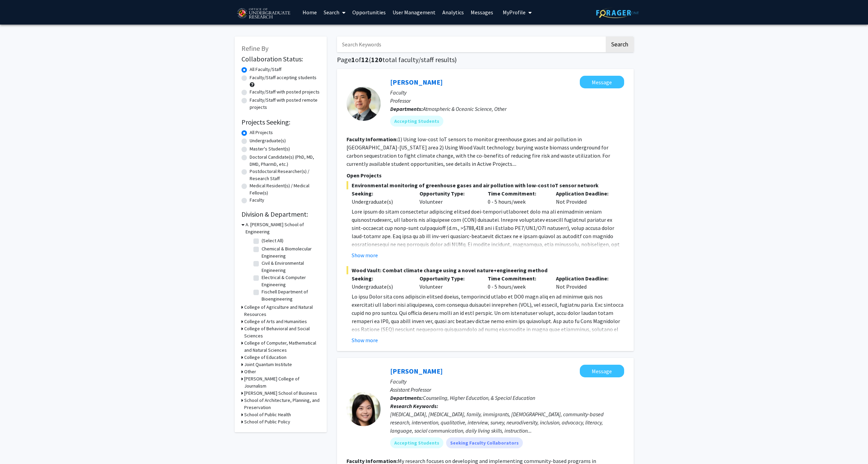  I want to click on p: Open Projects, so click(485, 176).